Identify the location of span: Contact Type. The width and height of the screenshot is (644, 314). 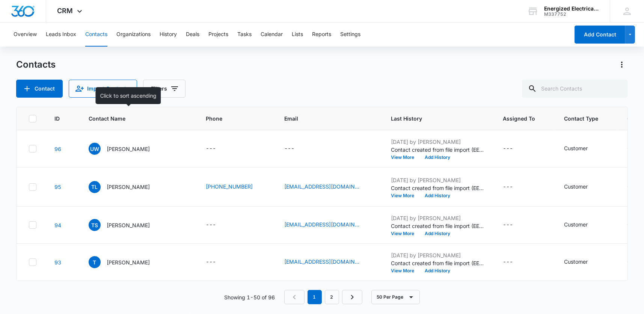
(581, 118).